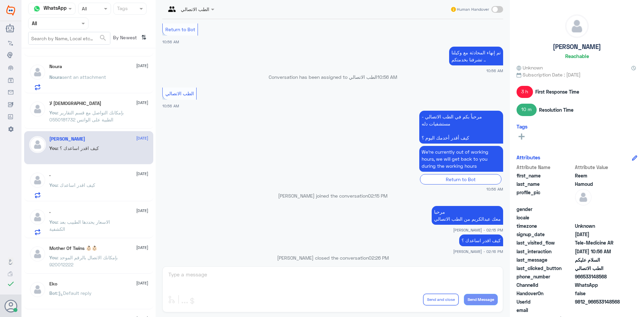 Image resolution: width=644 pixels, height=317 pixels. Describe the element at coordinates (378, 257) in the screenshot. I see `span: 02:26 PM` at that location.